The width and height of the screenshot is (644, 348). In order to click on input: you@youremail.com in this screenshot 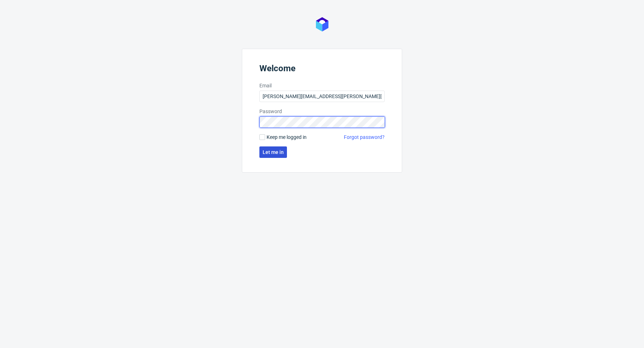, I will do `click(322, 96)`.